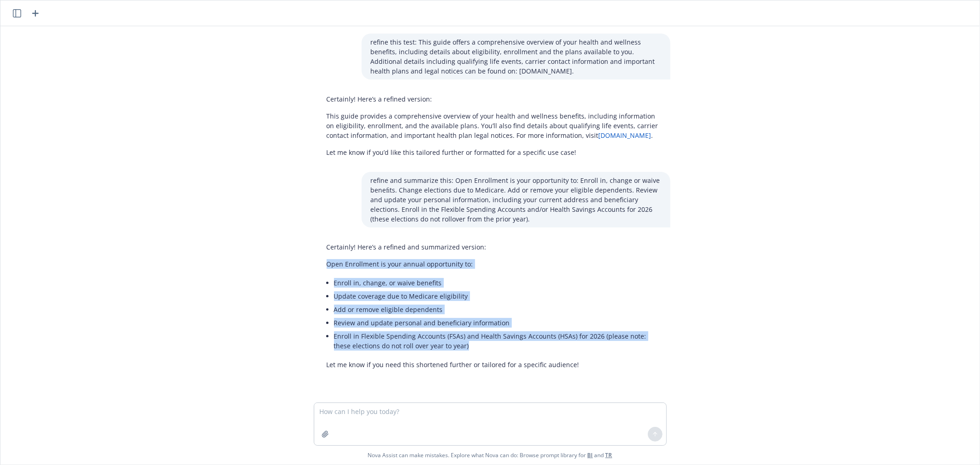 The width and height of the screenshot is (980, 465). Describe the element at coordinates (494, 125) in the screenshot. I see `p: This guide provides a comprehensive overview of your health and wellness benefits, including info...` at that location.